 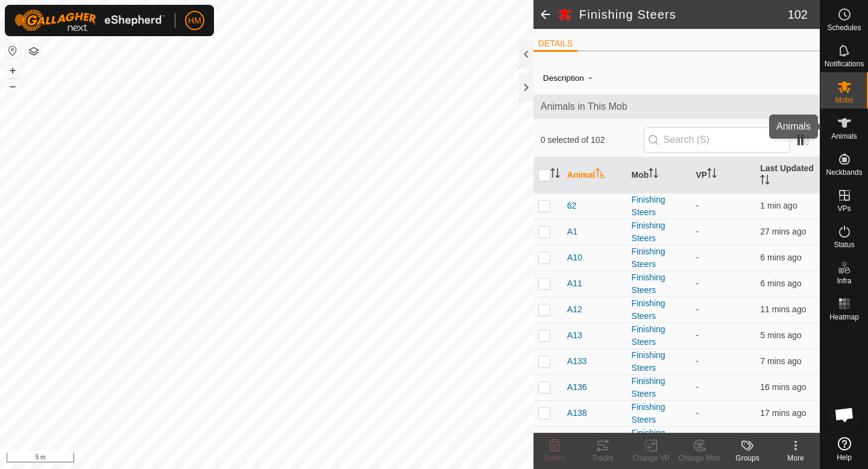 I want to click on span: A10, so click(x=575, y=258).